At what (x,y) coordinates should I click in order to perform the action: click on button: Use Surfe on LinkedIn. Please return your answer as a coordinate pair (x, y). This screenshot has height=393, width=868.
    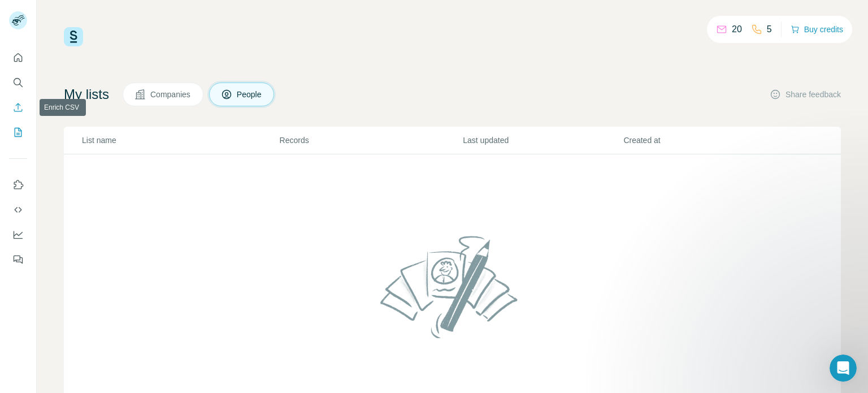
    Looking at the image, I should click on (18, 185).